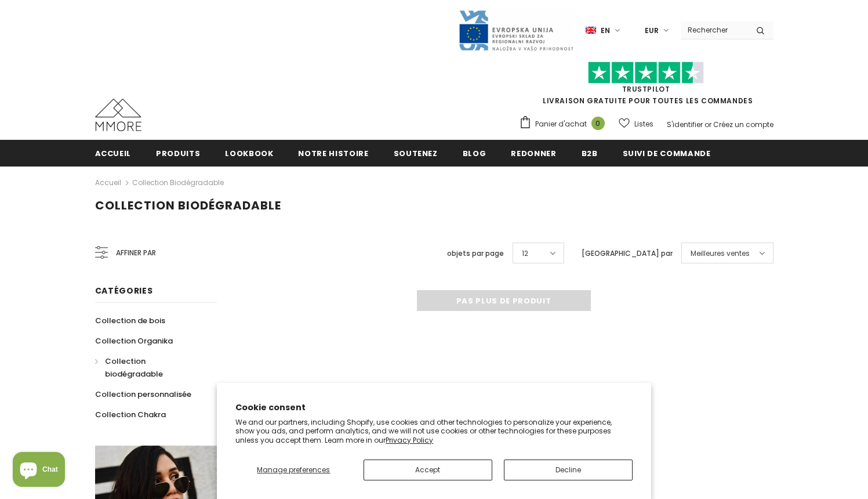  I want to click on span: B2B, so click(590, 153).